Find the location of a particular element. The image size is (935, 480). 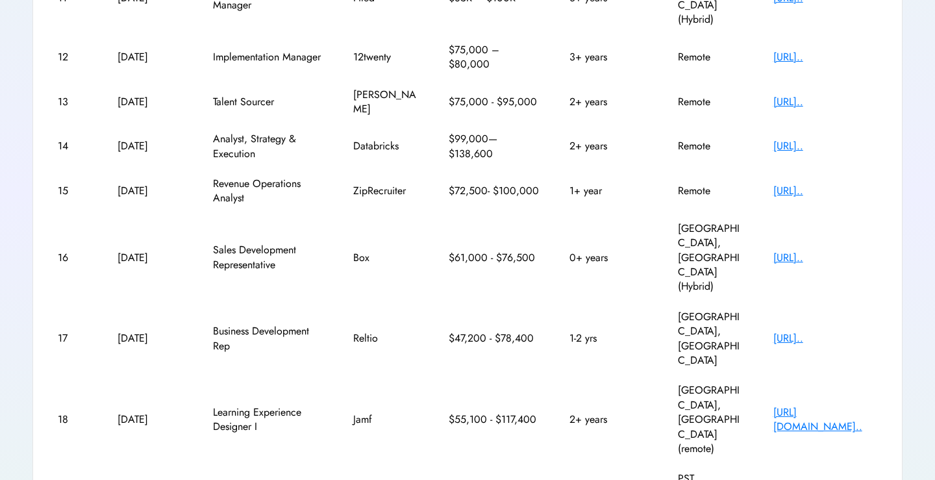

div: 15 is located at coordinates (72, 191).